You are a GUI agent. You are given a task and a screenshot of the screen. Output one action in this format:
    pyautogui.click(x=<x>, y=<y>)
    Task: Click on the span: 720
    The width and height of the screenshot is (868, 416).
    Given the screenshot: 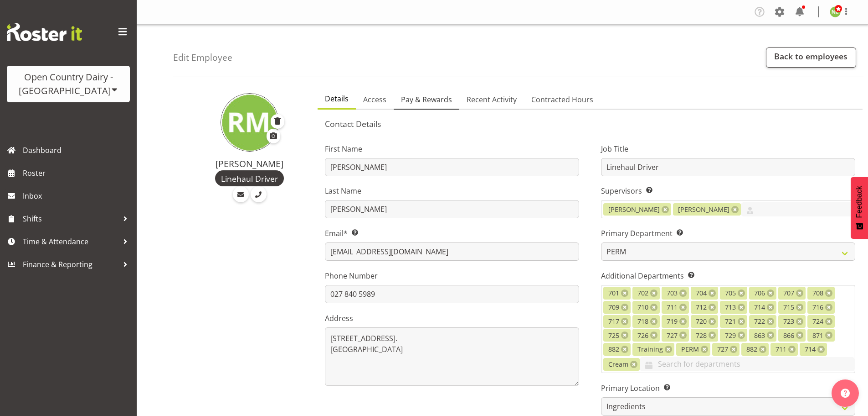 What is the action you would take?
    pyautogui.click(x=702, y=321)
    